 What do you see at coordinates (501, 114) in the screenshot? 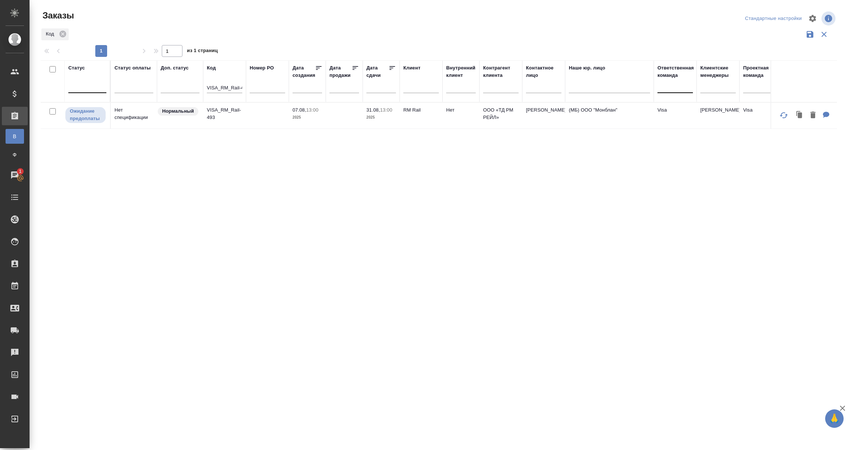
I see `p: ООО «ТД РМ РЕЙЛ»` at bounding box center [501, 114].